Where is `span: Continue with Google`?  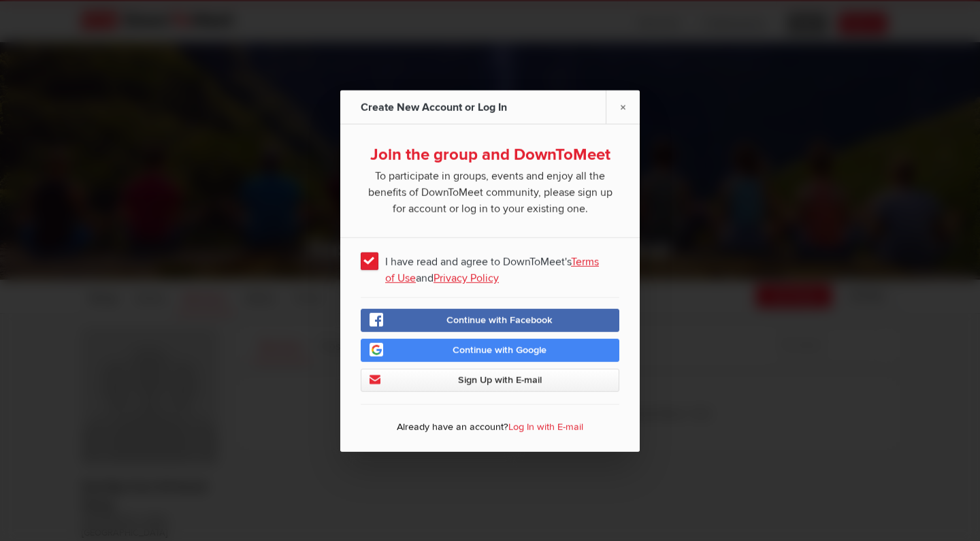 span: Continue with Google is located at coordinates (499, 350).